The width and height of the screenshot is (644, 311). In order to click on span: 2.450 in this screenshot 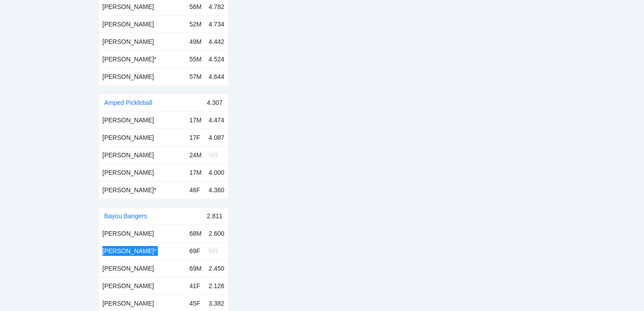, I will do `click(217, 268)`.